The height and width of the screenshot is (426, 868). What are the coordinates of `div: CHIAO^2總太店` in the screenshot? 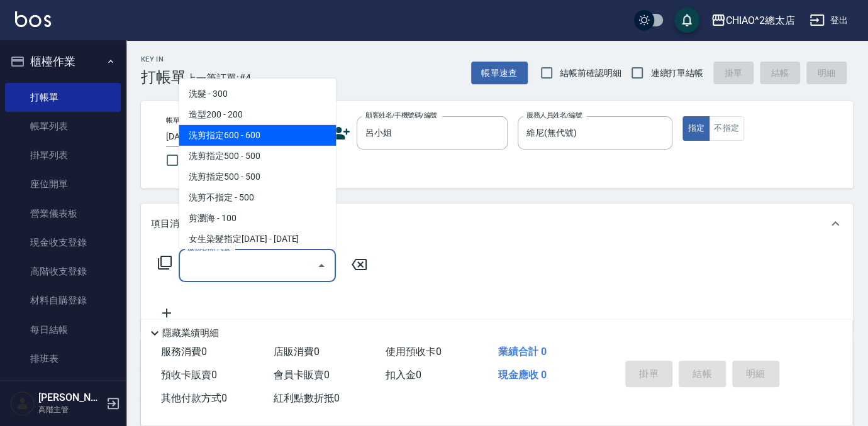 It's located at (760, 20).